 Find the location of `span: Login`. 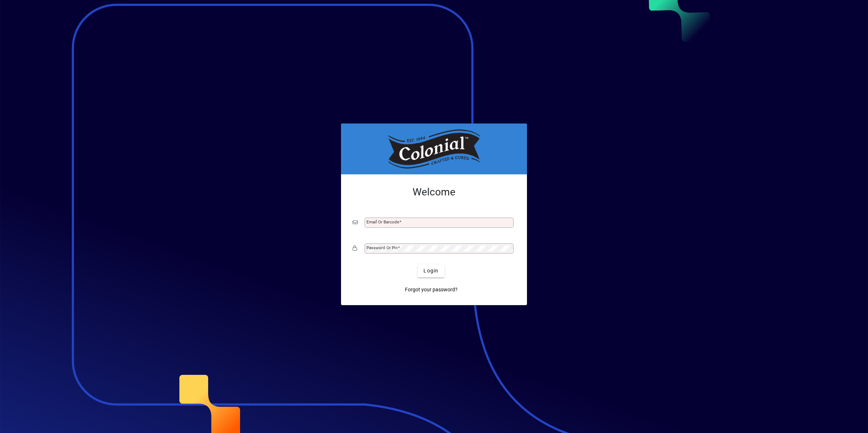

span: Login is located at coordinates (431, 270).